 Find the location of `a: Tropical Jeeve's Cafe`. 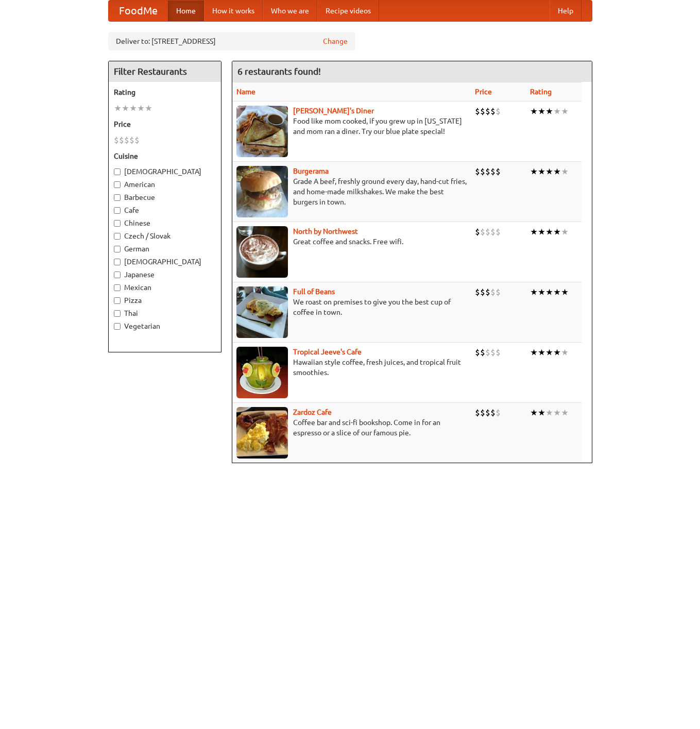

a: Tropical Jeeve's Cafe is located at coordinates (327, 351).